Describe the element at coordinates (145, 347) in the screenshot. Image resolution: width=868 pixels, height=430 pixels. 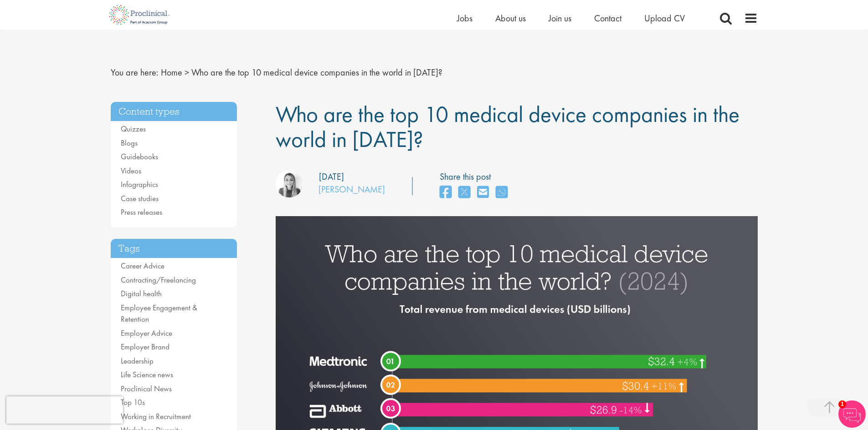
I see `a: Employer Brand` at that location.